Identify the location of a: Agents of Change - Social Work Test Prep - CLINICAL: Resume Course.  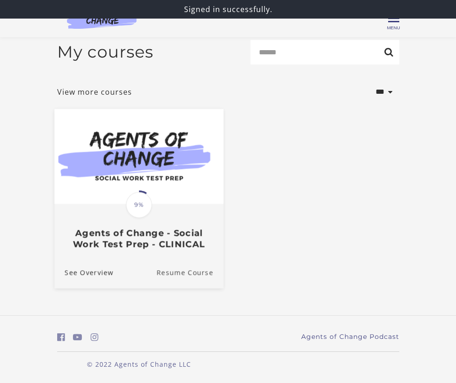
(190, 273).